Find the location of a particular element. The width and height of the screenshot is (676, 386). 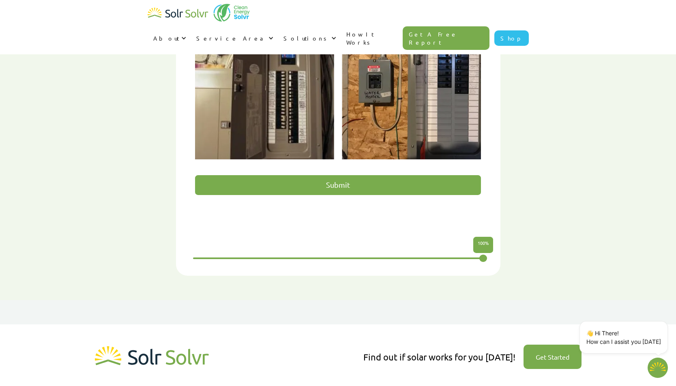

a: Get A Free Report is located at coordinates (446, 38).